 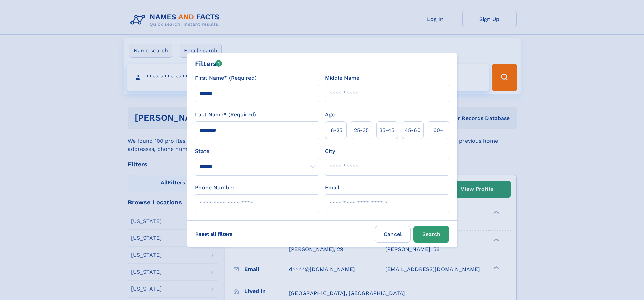 What do you see at coordinates (361, 130) in the screenshot?
I see `span: 25‑35` at bounding box center [361, 130].